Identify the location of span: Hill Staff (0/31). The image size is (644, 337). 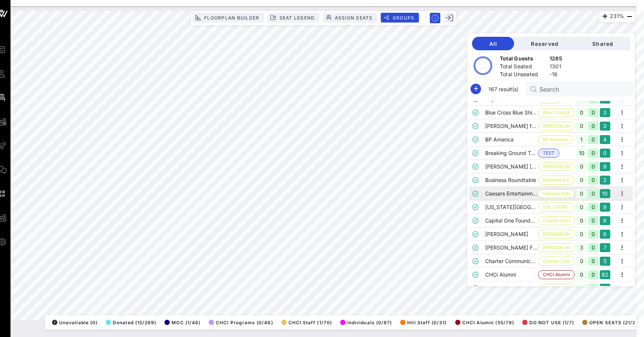
(424, 322).